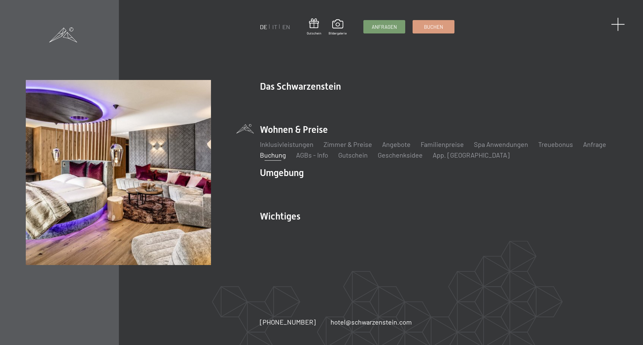 This screenshot has width=643, height=345. I want to click on span: Gutschein, so click(314, 33).